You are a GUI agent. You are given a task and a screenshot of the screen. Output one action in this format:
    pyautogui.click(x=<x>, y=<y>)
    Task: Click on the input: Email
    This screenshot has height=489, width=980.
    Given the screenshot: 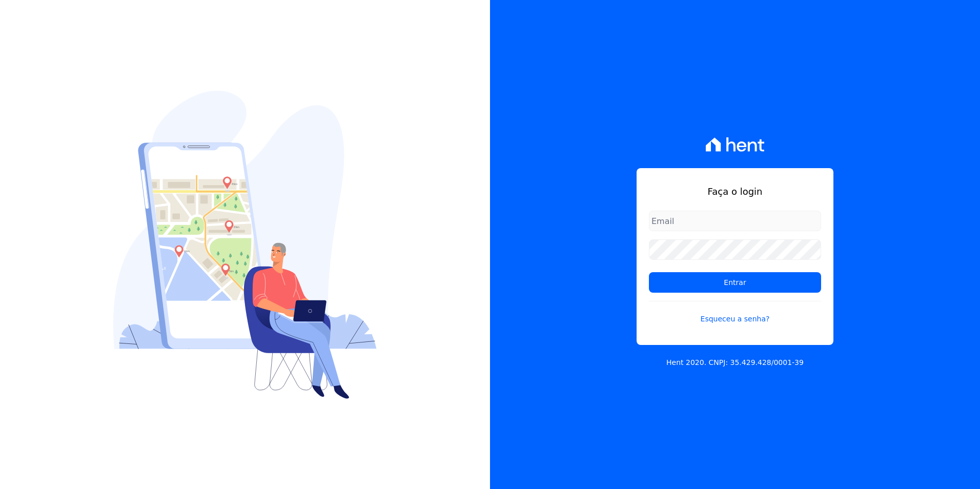 What is the action you would take?
    pyautogui.click(x=735, y=221)
    